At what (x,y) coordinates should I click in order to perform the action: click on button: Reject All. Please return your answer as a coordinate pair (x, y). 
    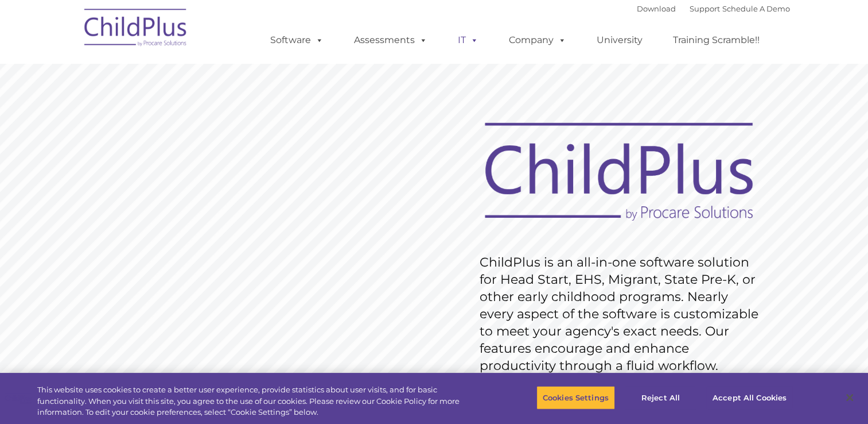
    Looking at the image, I should click on (661, 398).